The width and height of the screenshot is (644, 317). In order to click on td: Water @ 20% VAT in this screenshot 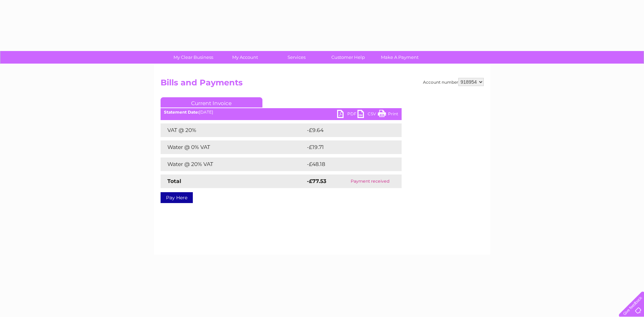, I will do `click(233, 164)`.